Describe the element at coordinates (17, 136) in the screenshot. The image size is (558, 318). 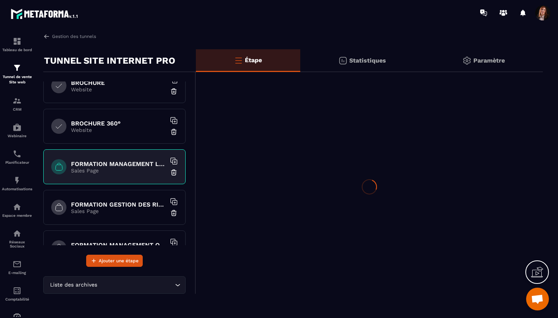
I see `p: Webinaire` at that location.